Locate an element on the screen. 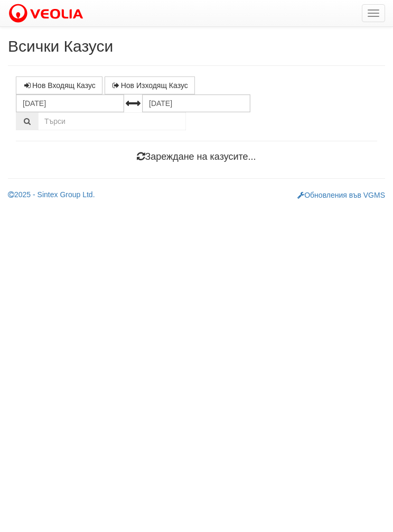 The width and height of the screenshot is (393, 532). img: VeoliaLogo.png is located at coordinates (48, 13).